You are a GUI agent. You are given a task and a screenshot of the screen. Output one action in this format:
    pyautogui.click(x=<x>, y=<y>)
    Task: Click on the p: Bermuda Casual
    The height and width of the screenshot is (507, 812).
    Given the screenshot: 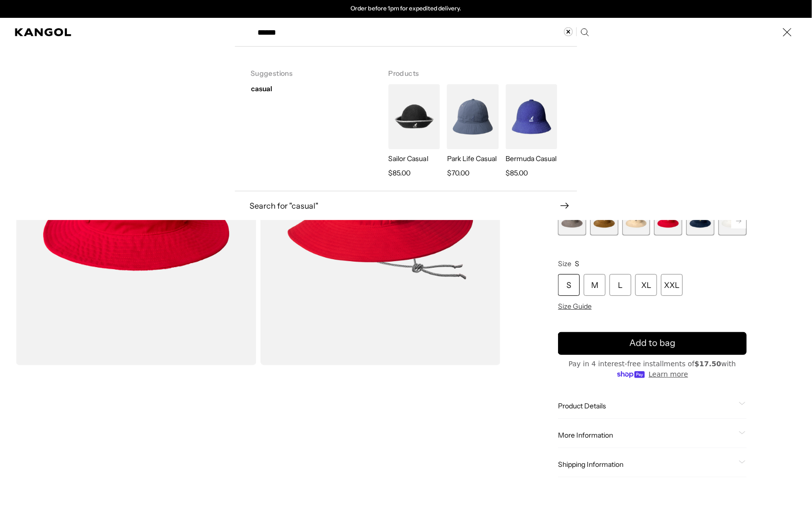 What is the action you would take?
    pyautogui.click(x=531, y=159)
    